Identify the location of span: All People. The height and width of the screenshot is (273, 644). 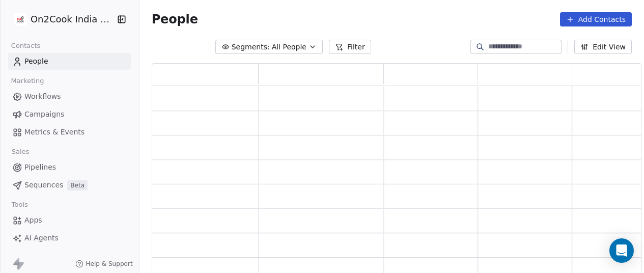
(289, 47).